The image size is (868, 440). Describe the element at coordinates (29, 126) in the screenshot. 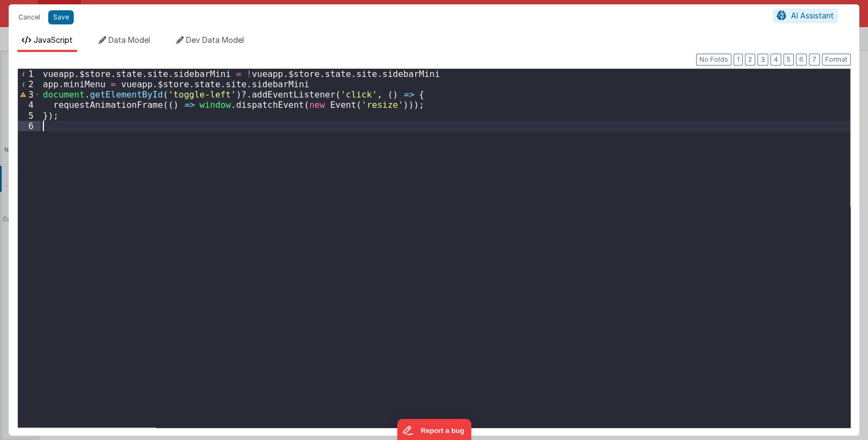

I see `div: 6` at that location.